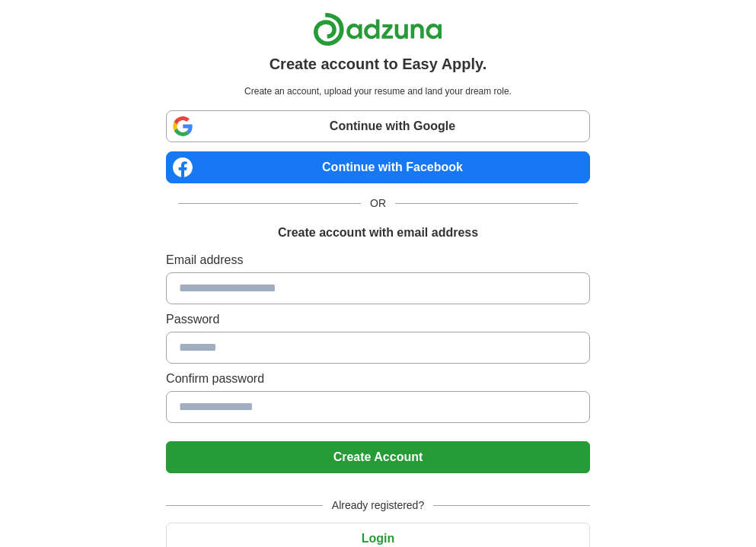  What do you see at coordinates (378, 64) in the screenshot?
I see `h1: Create account to Easy Apply.` at bounding box center [378, 64].